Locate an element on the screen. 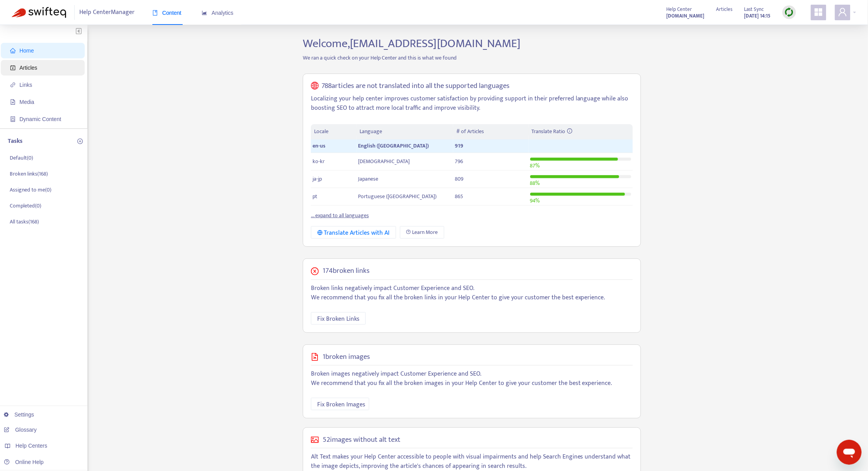 The image size is (868, 471). a: ... expand to all languages is located at coordinates (340, 215).